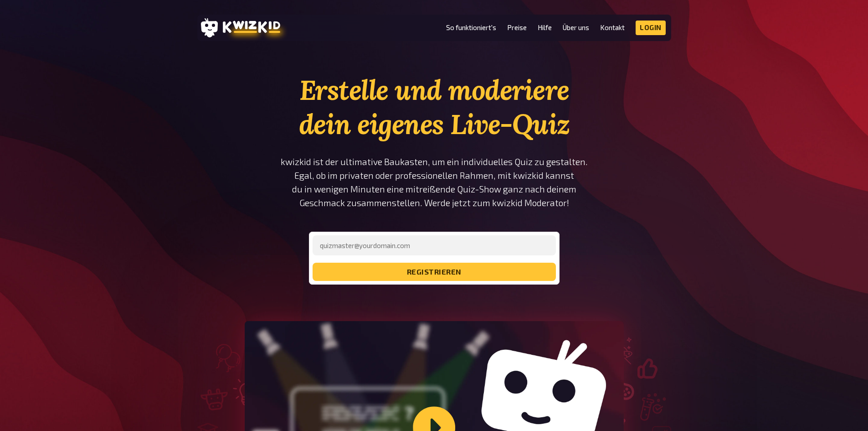  Describe the element at coordinates (434, 246) in the screenshot. I see `input: quizmaster@yourdomain.com` at that location.